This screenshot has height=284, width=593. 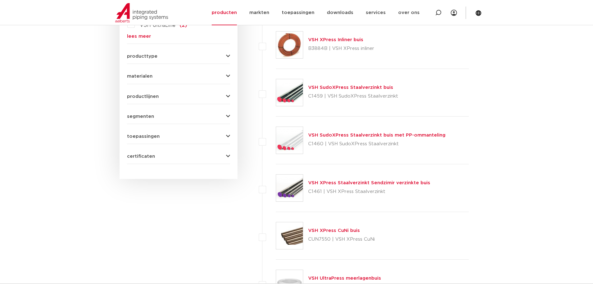 I want to click on img: Thumbnail for VSH XPress Staalverzinkt Sendzimir verzinkte buis, so click(x=290, y=188).